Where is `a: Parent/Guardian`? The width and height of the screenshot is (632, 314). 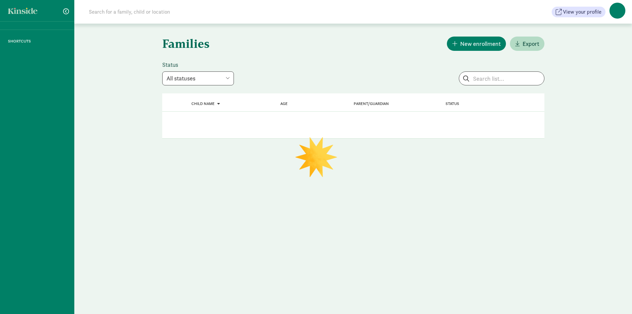
a: Parent/Guardian is located at coordinates (371, 104).